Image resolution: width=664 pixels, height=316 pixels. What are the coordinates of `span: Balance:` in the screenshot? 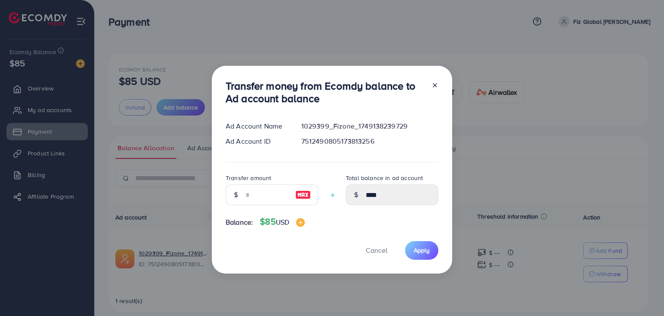 It's located at (239, 222).